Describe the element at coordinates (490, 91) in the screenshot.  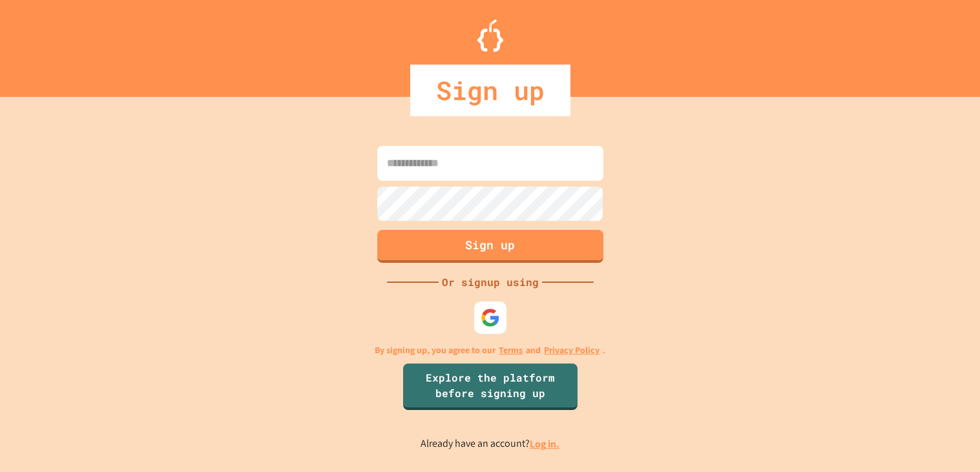
I see `div: Sign up` at that location.